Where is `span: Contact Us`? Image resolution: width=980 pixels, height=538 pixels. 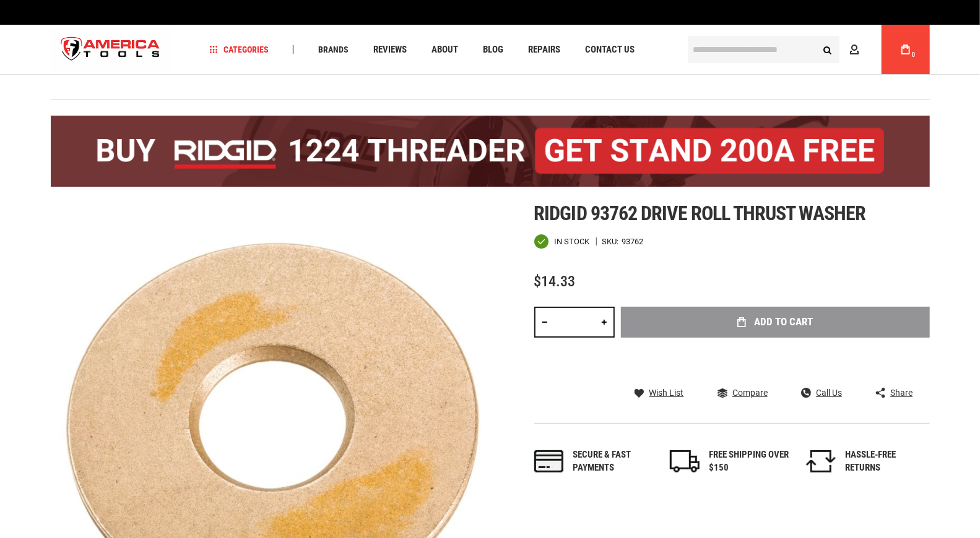 span: Contact Us is located at coordinates (610, 49).